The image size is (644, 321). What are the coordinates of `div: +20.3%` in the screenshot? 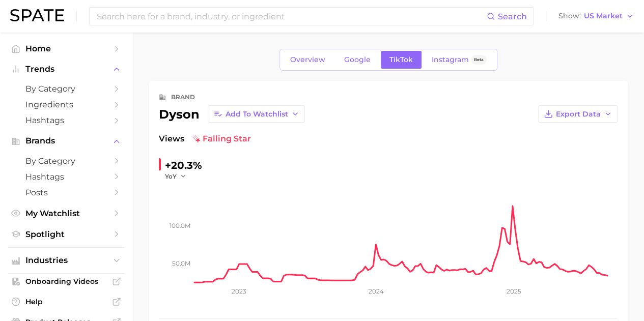 It's located at (183, 165).